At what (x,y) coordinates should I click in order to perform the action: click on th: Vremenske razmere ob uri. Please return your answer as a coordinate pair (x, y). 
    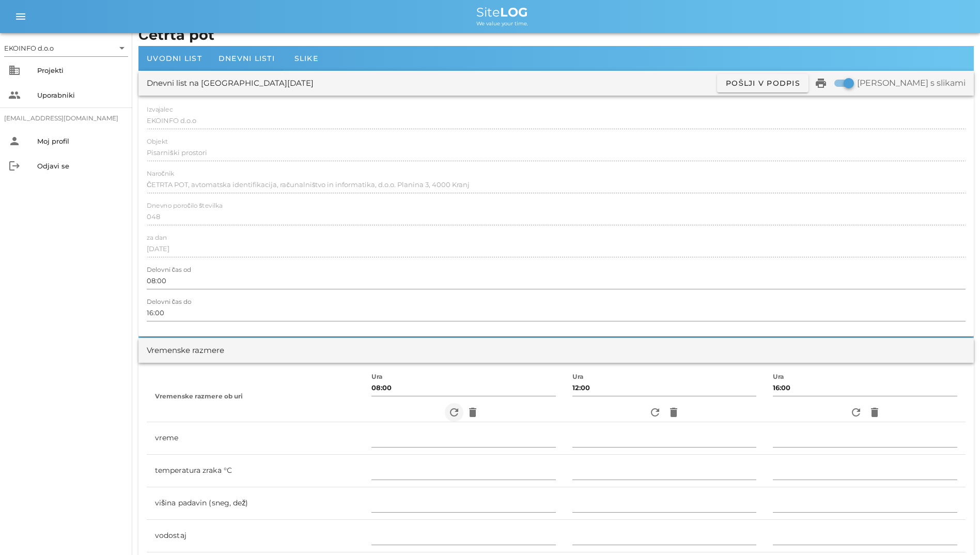
    Looking at the image, I should click on (255, 396).